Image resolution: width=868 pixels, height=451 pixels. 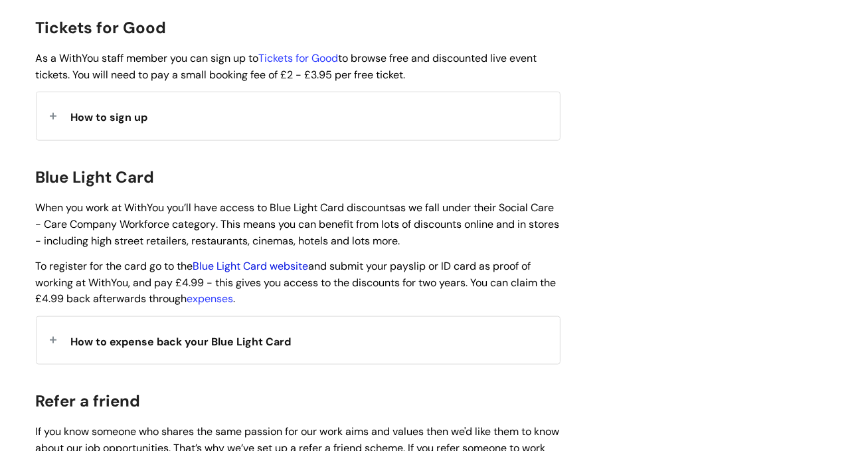 What do you see at coordinates (182, 341) in the screenshot?
I see `span: How to expense back your Blue Light Card` at bounding box center [182, 341].